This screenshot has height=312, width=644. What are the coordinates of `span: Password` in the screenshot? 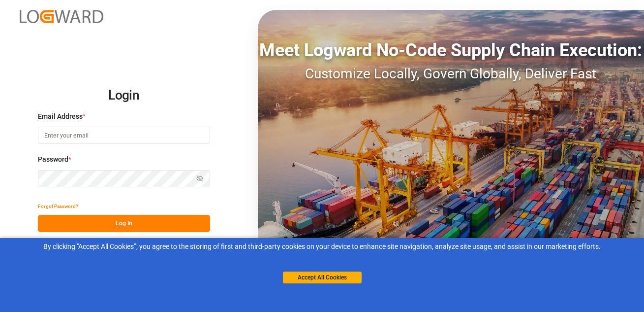 It's located at (53, 159).